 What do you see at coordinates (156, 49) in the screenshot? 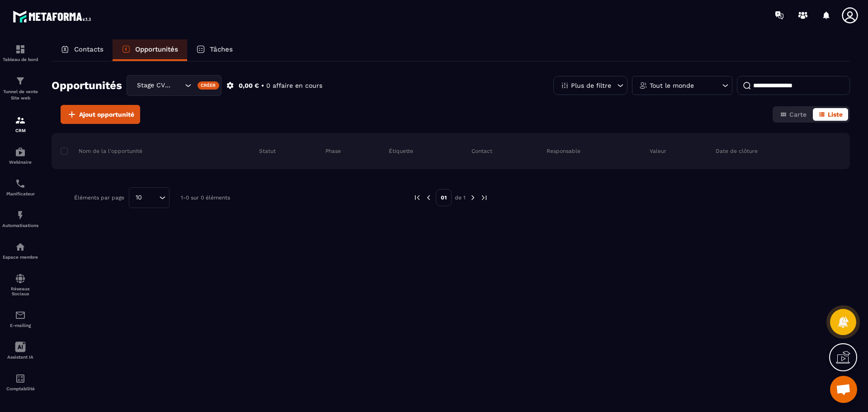
I see `p: Opportunités` at bounding box center [156, 49].